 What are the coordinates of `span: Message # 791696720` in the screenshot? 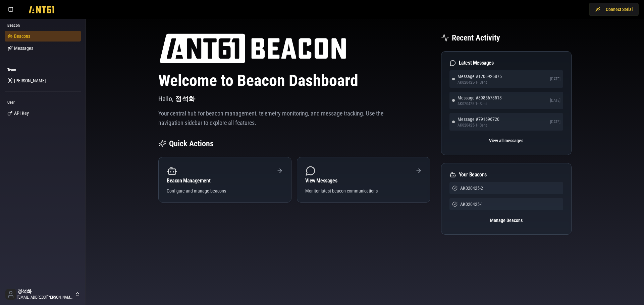 It's located at (478, 119).